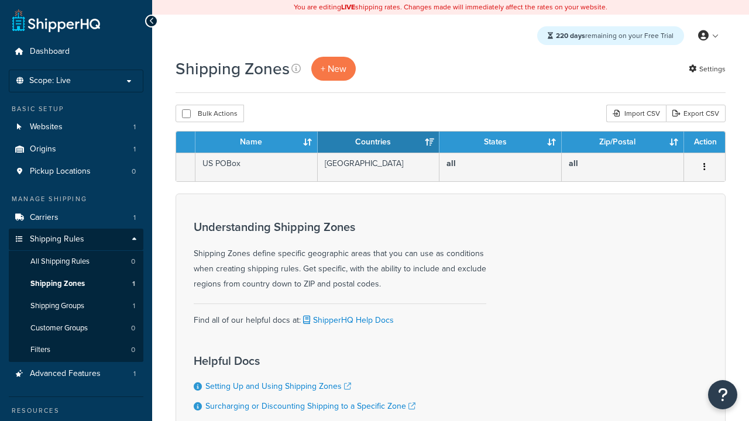  What do you see at coordinates (622, 142) in the screenshot?
I see `th: Zip/Postal: activate to sort column ascending` at bounding box center [622, 142].